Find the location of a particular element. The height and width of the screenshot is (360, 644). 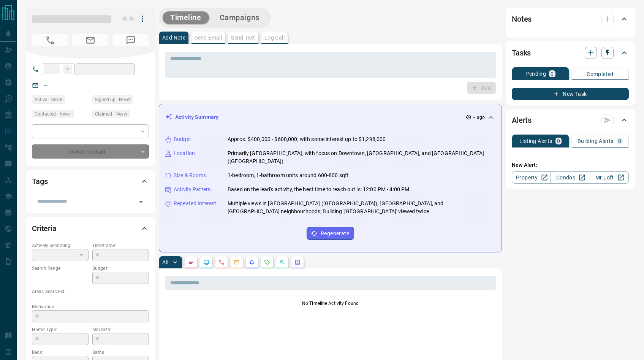

a: Condos is located at coordinates (570, 178).